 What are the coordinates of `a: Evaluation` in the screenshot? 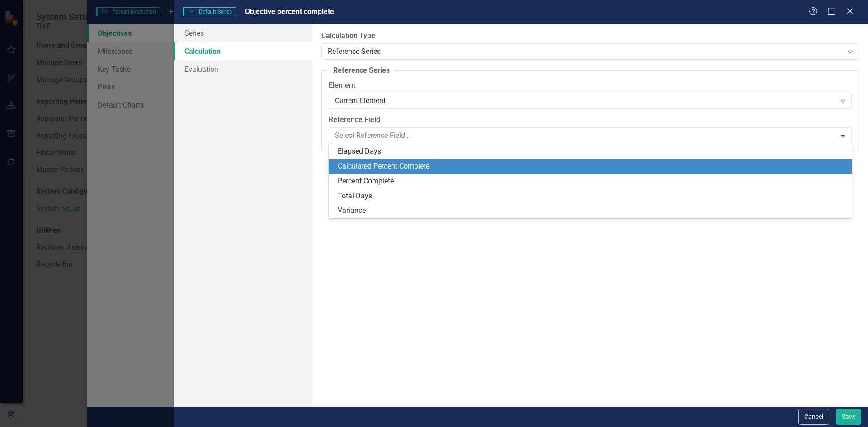 It's located at (243, 69).